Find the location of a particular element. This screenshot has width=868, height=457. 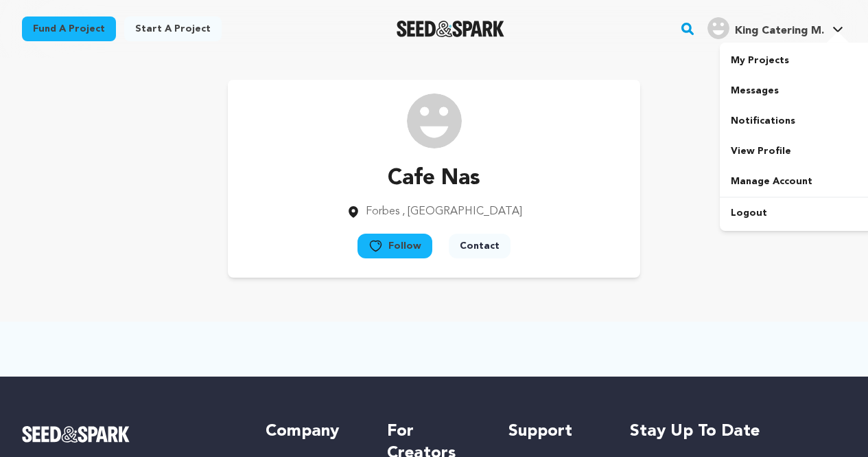

h5: Support is located at coordinates (555, 431).